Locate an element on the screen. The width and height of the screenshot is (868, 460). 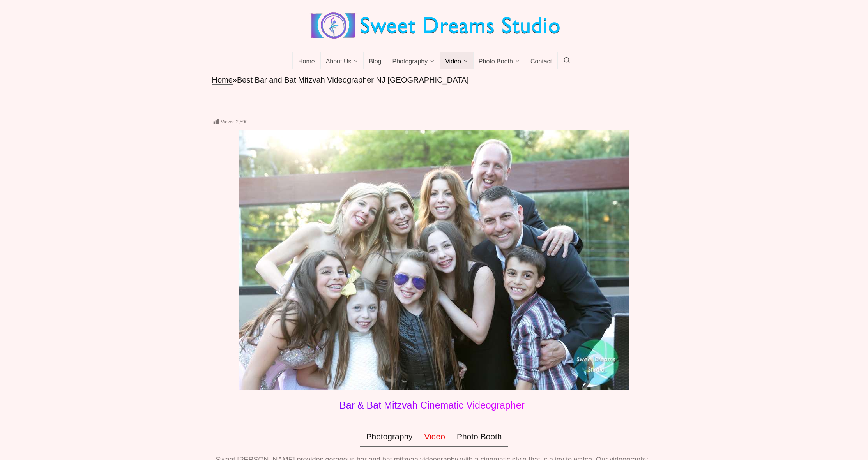
img: bat mitzvah party family bergen county new jersey is located at coordinates (434, 259).